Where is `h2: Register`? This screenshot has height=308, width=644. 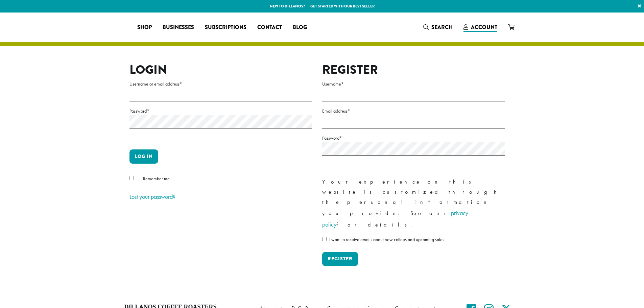
h2: Register is located at coordinates (414, 69).